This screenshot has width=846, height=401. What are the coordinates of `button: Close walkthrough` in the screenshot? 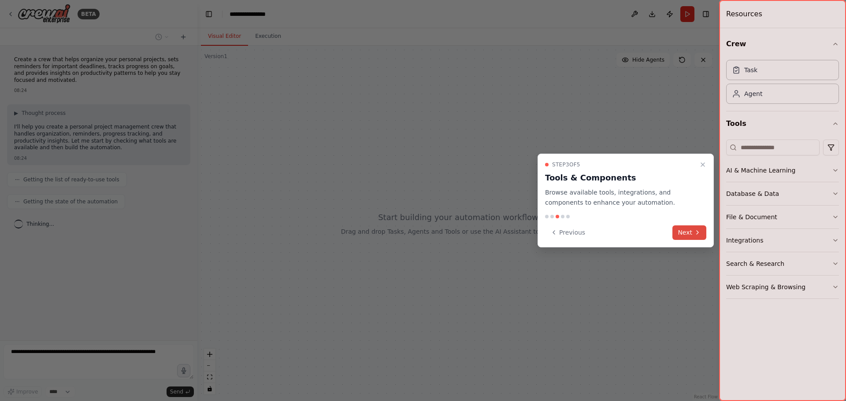 It's located at (703, 165).